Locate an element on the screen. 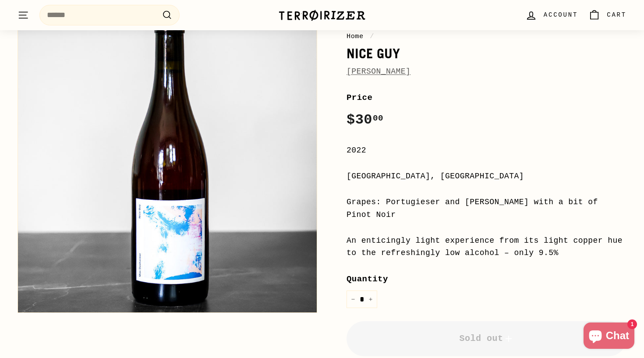 This screenshot has height=358, width=644. a: Account is located at coordinates (552, 15).